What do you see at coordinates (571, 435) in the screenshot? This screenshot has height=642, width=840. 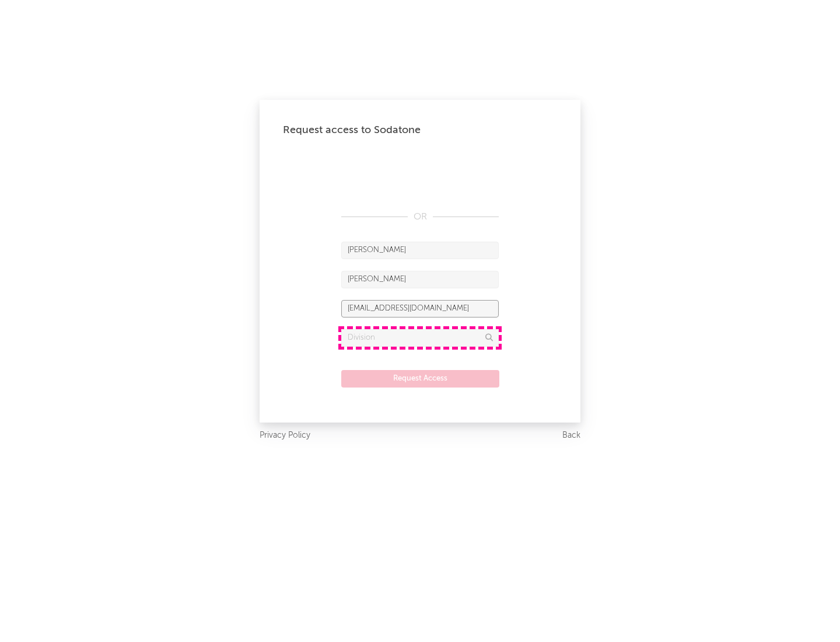 I see `a: Back` at bounding box center [571, 435].